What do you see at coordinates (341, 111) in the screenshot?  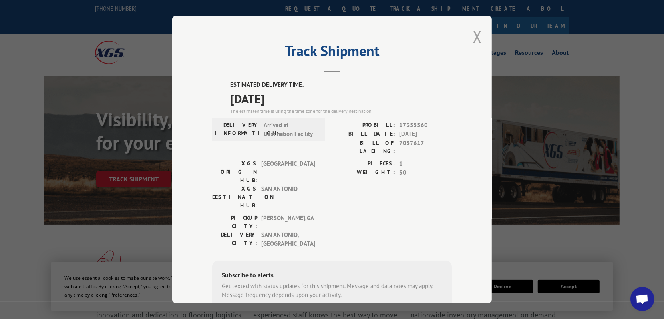 I see `div: The estimated time is using the time zone for the delivery destination.` at bounding box center [341, 111].